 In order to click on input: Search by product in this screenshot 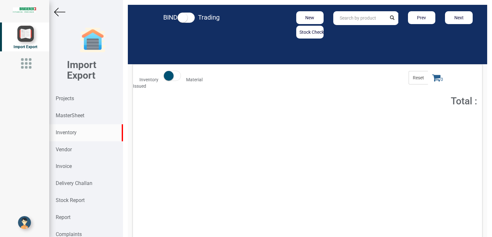, I will do `click(359, 18)`.